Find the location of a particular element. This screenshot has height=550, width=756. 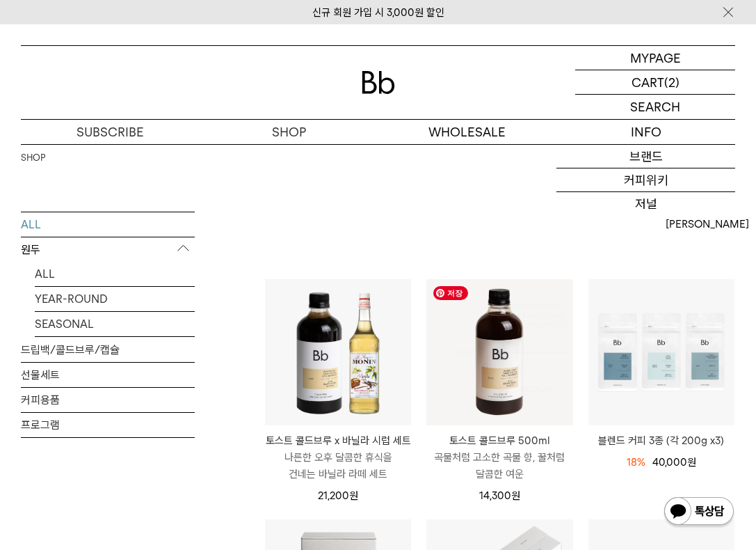

a: 브랜드 is located at coordinates (645, 157).